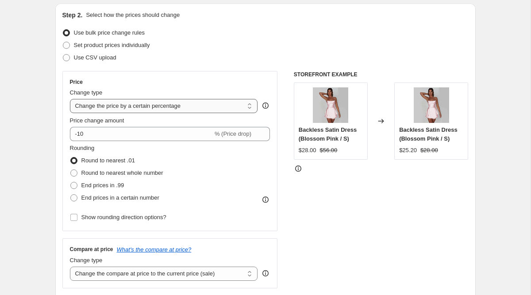 The width and height of the screenshot is (531, 295). I want to click on span: Round to nearest .01, so click(108, 160).